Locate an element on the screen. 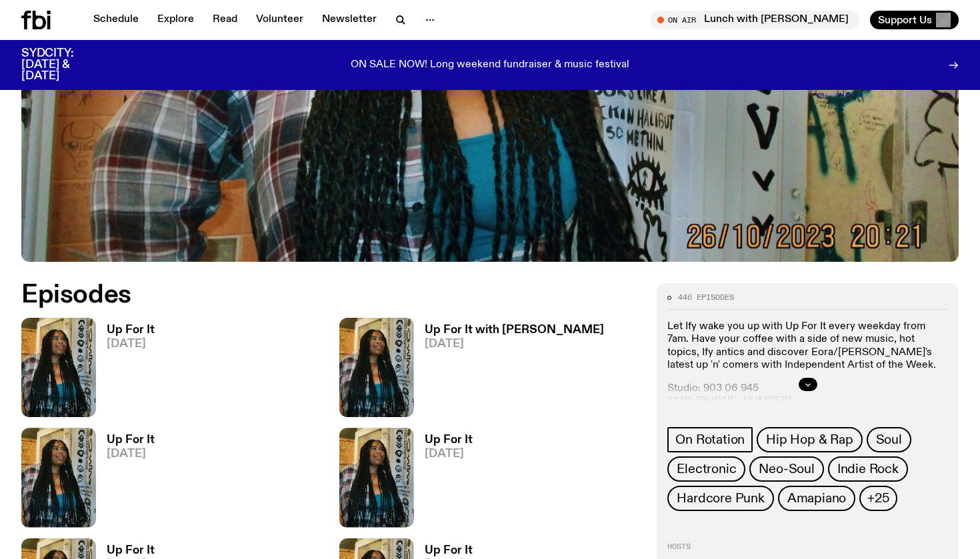 This screenshot has width=980, height=559. span: Hip Hop & Rap is located at coordinates (810, 440).